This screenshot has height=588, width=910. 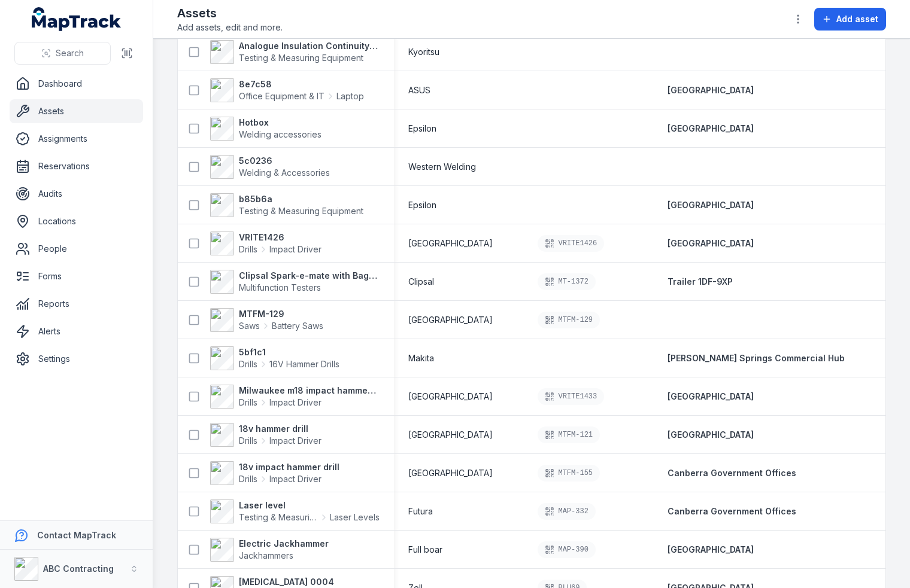 I want to click on span: Multifunction Testers, so click(x=280, y=288).